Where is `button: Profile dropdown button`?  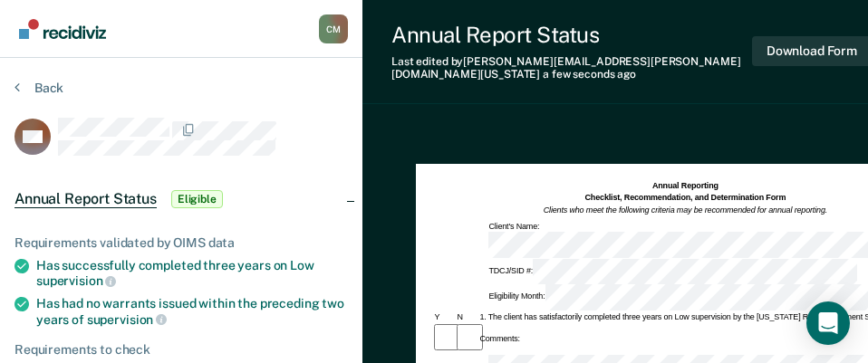 button: Profile dropdown button is located at coordinates (333, 29).